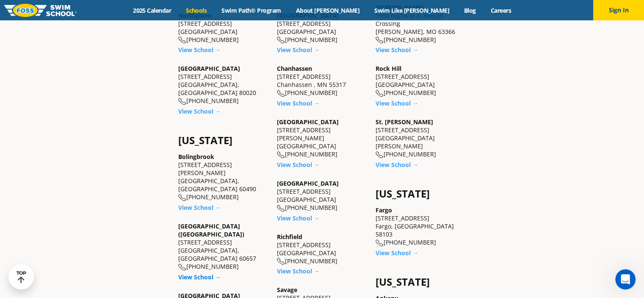 This screenshot has height=298, width=644. What do you see at coordinates (470, 10) in the screenshot?
I see `a: Blog` at bounding box center [470, 10].